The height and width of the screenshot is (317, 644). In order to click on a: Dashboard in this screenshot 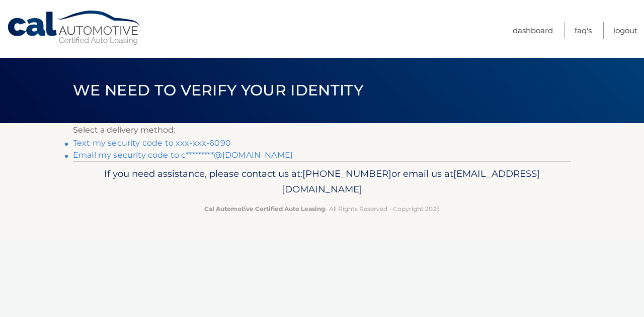, I will do `click(533, 30)`.